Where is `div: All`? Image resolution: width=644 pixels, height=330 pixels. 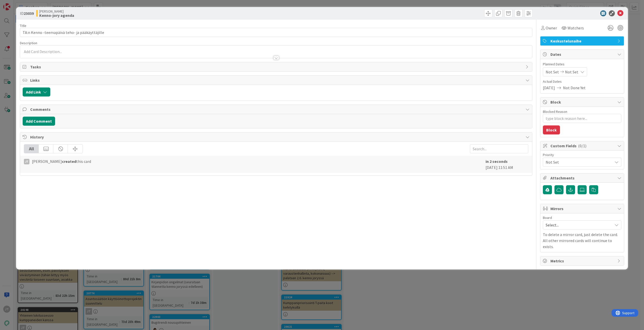
div: All is located at coordinates (31, 149).